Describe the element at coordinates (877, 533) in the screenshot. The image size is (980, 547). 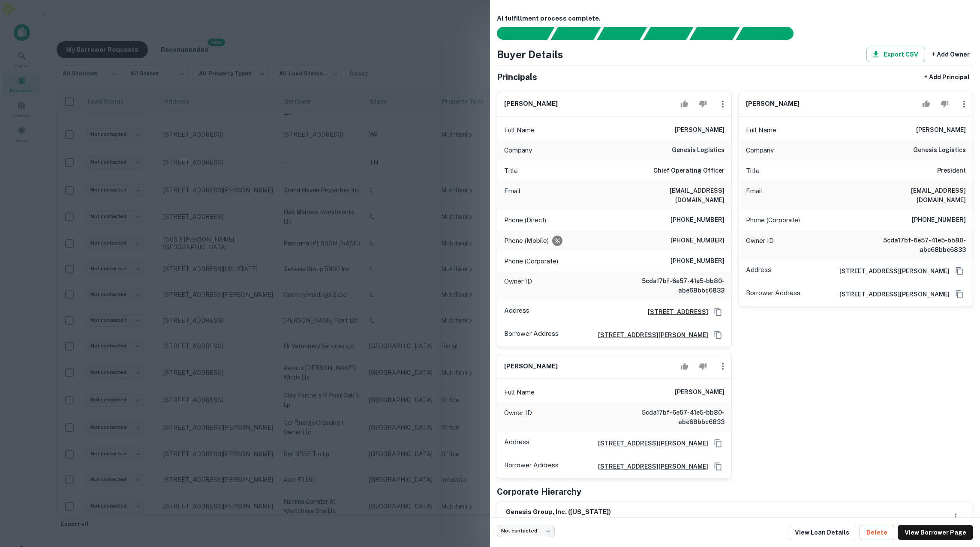
I see `button: Delete` at that location.